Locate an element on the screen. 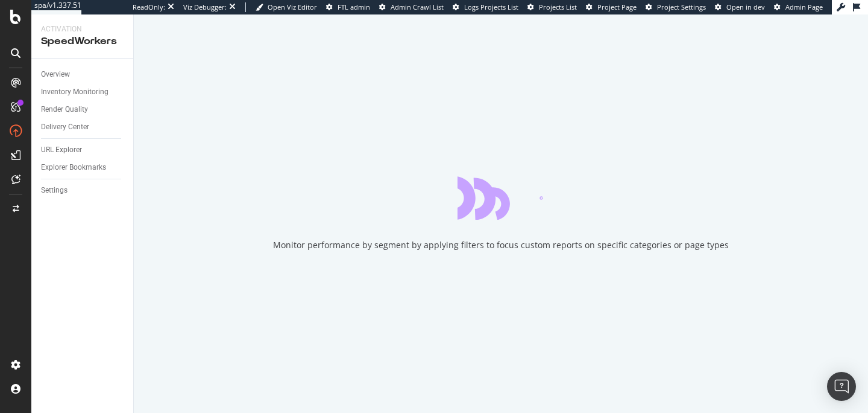  a: Logs Projects List is located at coordinates (486, 7).